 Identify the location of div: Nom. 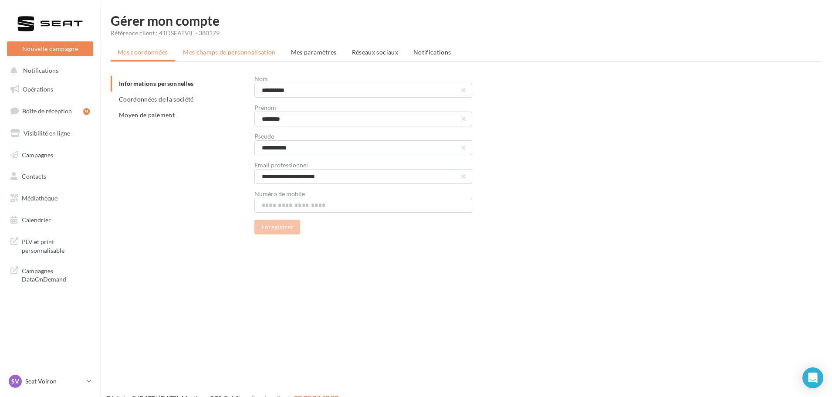
(363, 79).